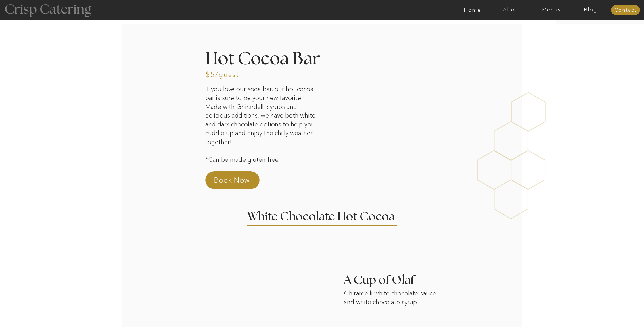 Image resolution: width=644 pixels, height=327 pixels. Describe the element at coordinates (239, 182) in the screenshot. I see `a: Book Now` at that location.